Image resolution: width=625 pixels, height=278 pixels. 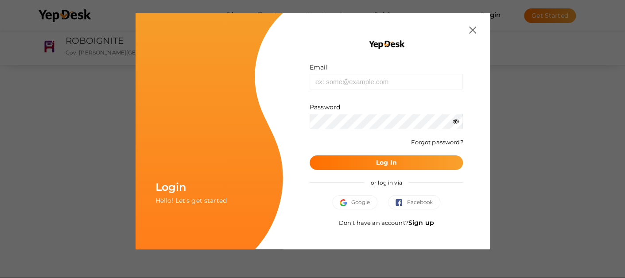 I want to click on button: Google, so click(x=355, y=202).